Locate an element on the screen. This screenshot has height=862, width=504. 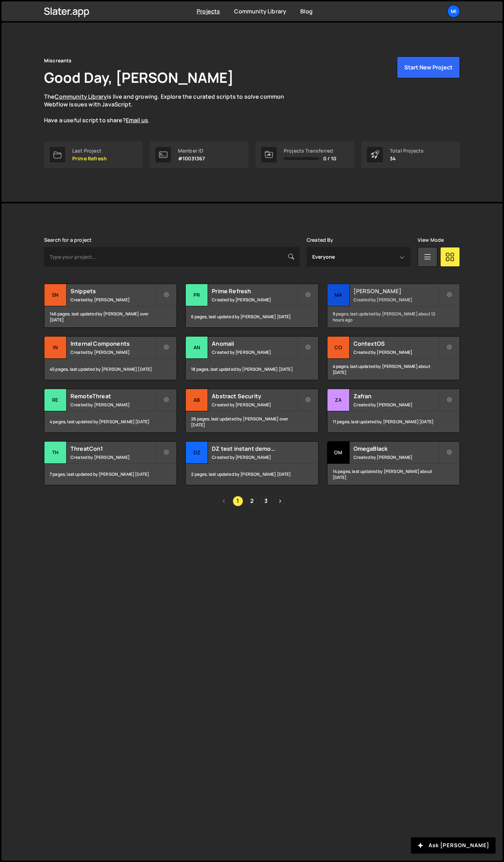
label: Search for a project is located at coordinates (68, 240).